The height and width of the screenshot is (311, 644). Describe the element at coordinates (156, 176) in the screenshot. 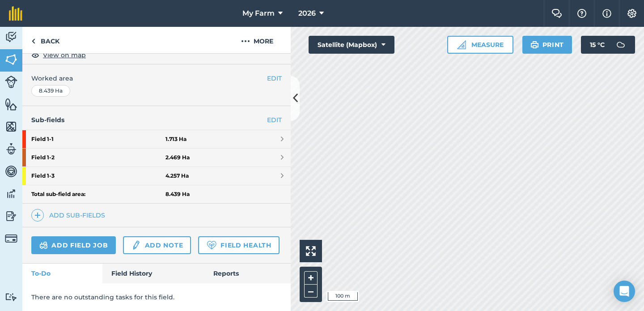

I see `a: Field 1-34.257 Ha` at that location.